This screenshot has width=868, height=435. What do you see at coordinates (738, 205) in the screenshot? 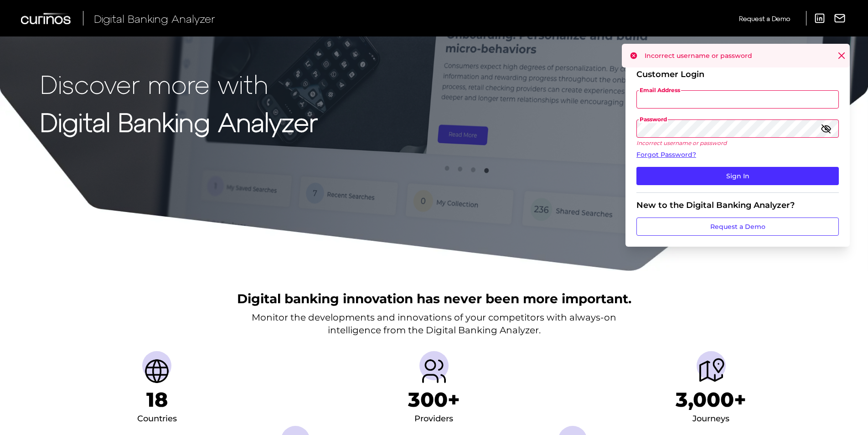
I see `div: New to the Digital Banking Analyzer?` at bounding box center [738, 205].